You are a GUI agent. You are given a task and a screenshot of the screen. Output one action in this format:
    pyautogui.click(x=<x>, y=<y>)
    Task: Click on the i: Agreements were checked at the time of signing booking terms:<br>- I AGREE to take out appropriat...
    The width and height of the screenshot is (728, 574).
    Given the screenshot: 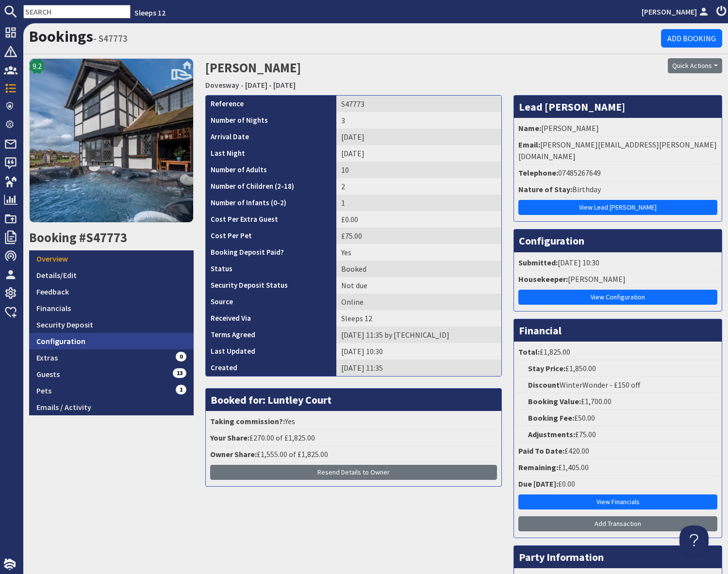 What is the action you would take?
    pyautogui.click(x=259, y=336)
    